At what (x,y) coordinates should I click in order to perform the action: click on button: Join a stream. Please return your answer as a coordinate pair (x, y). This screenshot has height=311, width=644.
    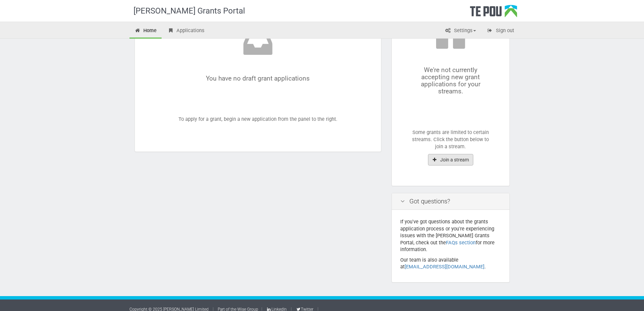
    Looking at the image, I should click on (450, 160).